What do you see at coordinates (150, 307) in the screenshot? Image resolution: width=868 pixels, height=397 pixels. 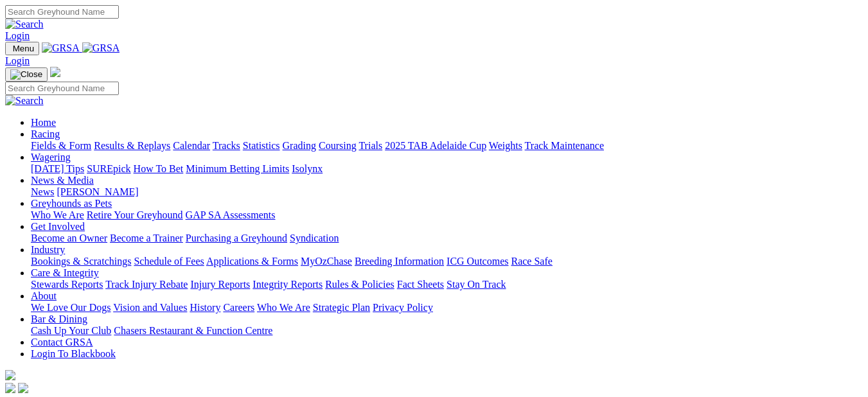 I see `a: Vision and Values` at bounding box center [150, 307].